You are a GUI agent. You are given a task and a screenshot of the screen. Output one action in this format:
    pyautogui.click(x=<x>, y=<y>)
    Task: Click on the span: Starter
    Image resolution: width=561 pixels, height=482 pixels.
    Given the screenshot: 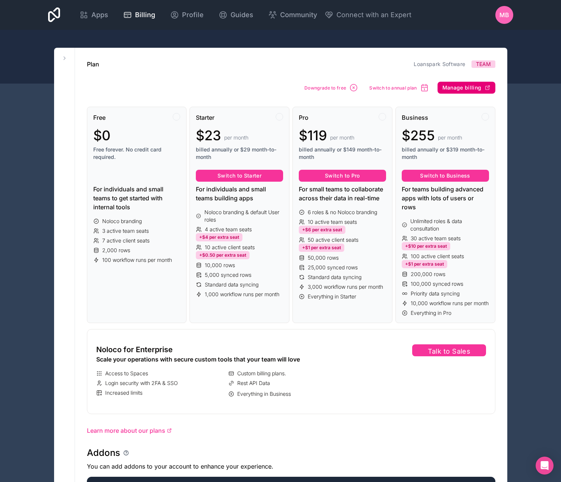 What is the action you would take?
    pyautogui.click(x=205, y=118)
    